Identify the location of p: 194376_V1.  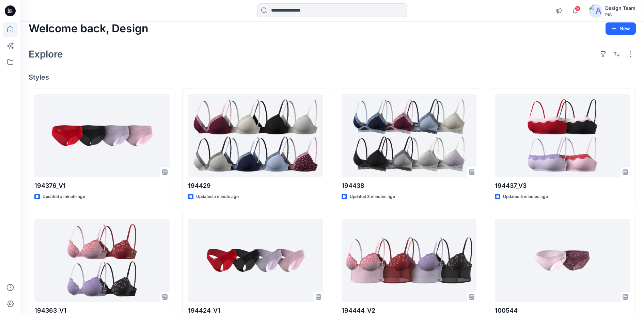
(102, 186).